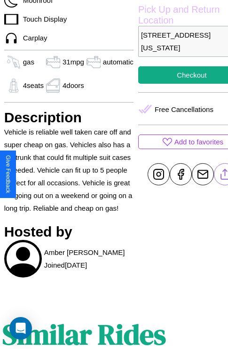 This screenshot has width=228, height=349. I want to click on p: Carplay, so click(33, 38).